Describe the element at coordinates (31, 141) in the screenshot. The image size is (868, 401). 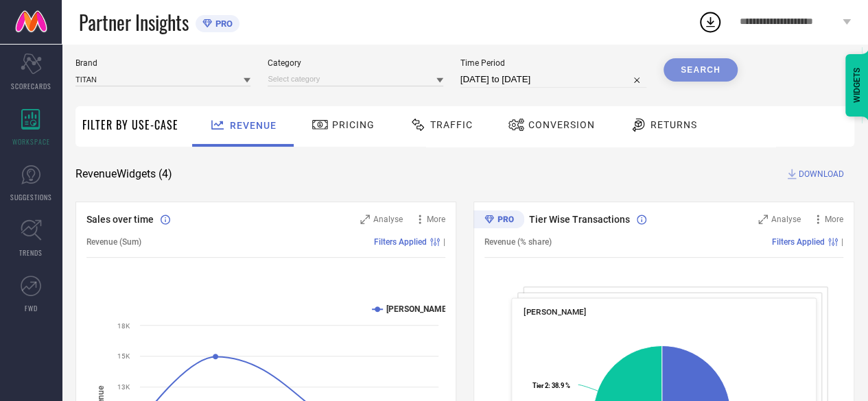
I see `span: WORKSPACE` at that location.